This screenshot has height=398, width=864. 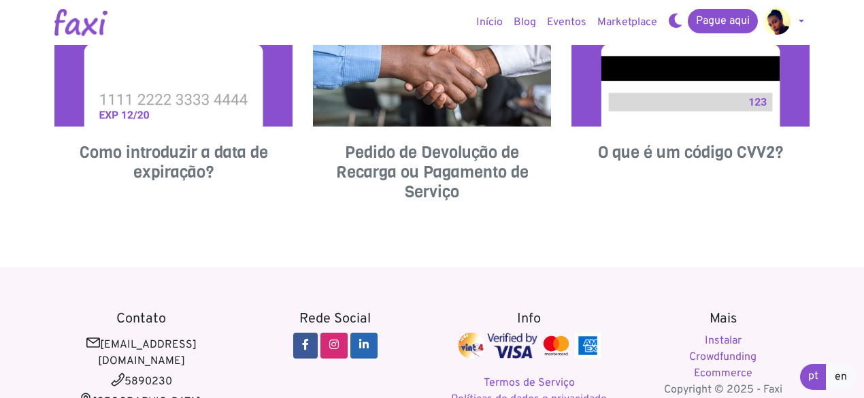 I want to click on h4: Pedido de Devolução de Recarga ou Pagamento de Serviço, so click(x=432, y=172).